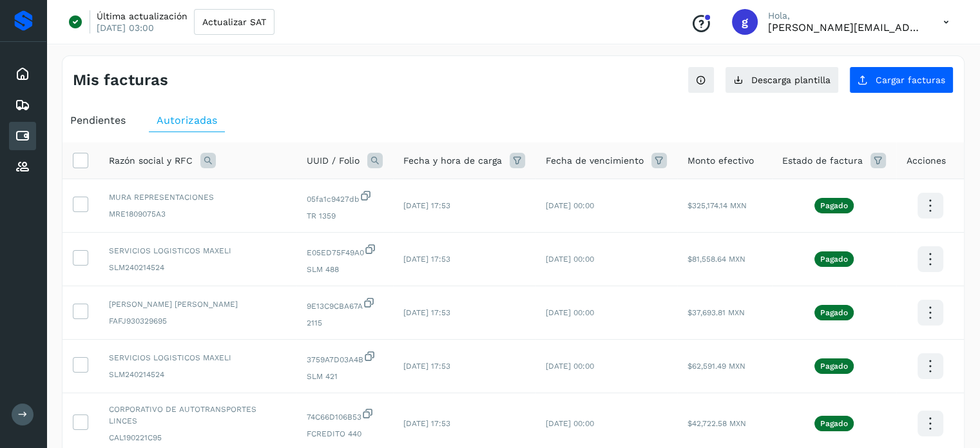  Describe the element at coordinates (716, 366) in the screenshot. I see `span: $62,591.49 MXN` at that location.